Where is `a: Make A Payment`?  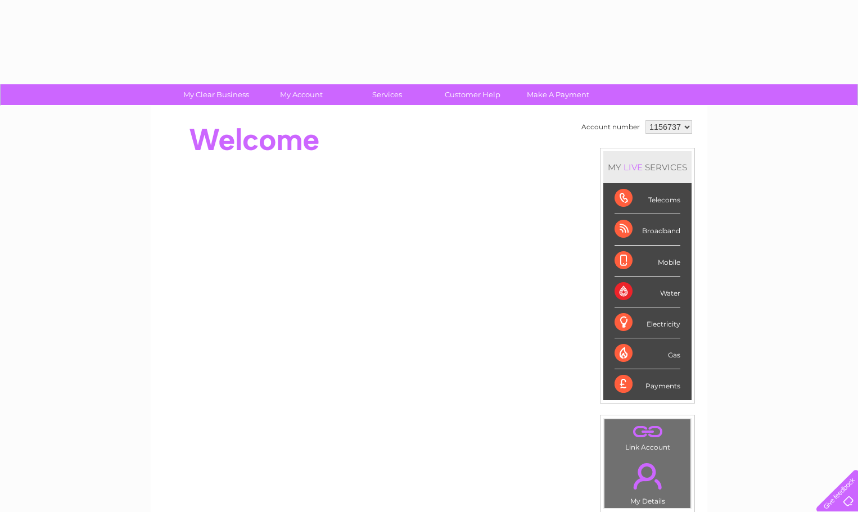 a: Make A Payment is located at coordinates (557, 94).